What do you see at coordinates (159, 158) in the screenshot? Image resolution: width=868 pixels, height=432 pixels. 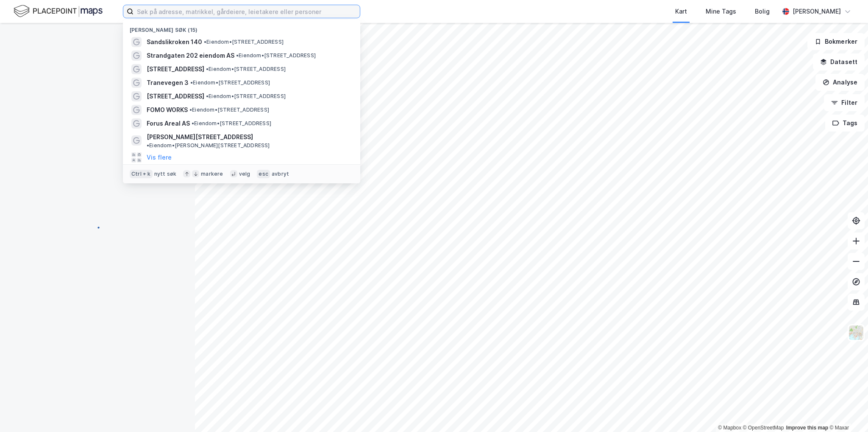 I see `button: Vis flere` at bounding box center [159, 158].